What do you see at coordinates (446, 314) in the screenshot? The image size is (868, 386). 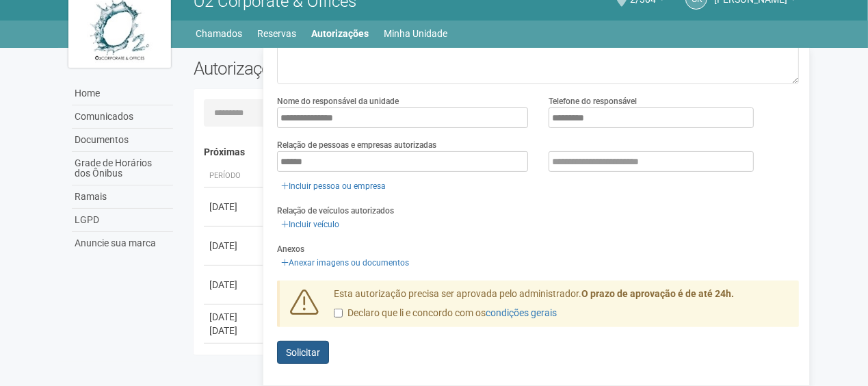 I see `label: Declaro que li e concordo com os` at bounding box center [446, 314].